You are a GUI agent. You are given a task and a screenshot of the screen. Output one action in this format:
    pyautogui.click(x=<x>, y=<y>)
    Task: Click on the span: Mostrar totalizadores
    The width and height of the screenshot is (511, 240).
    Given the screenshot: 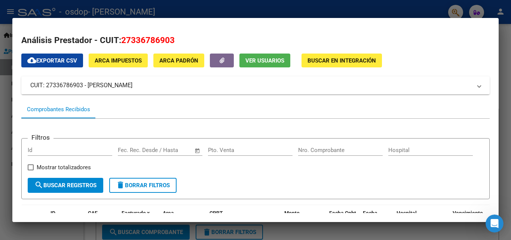 What is the action you would take?
    pyautogui.click(x=64, y=167)
    